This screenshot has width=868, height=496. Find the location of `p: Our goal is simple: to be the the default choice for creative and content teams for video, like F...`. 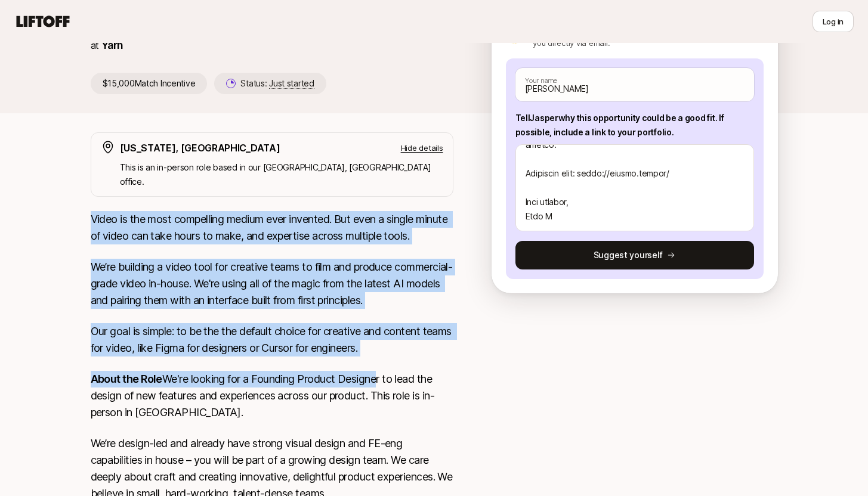

p: Our goal is simple: to be the the default choice for creative and content teams for video, like F... is located at coordinates (272, 340).